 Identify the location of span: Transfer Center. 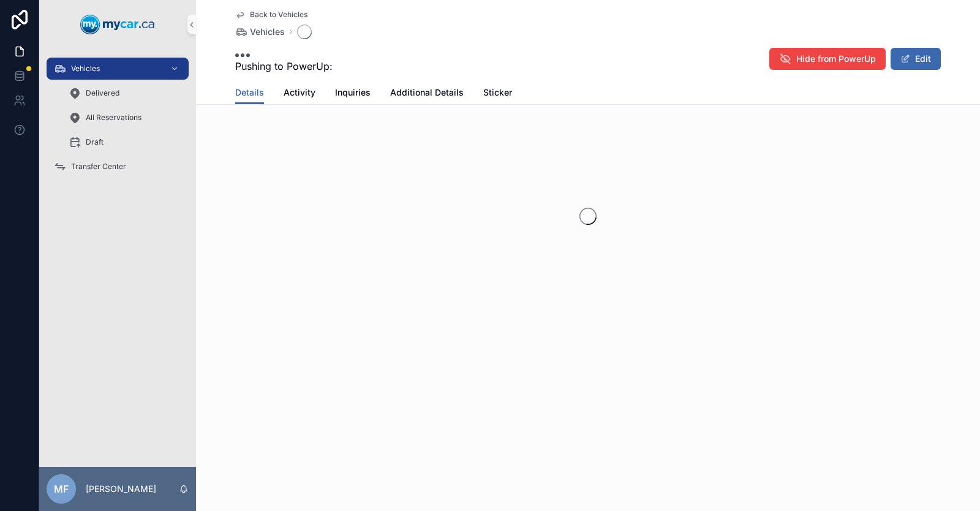
(98, 166).